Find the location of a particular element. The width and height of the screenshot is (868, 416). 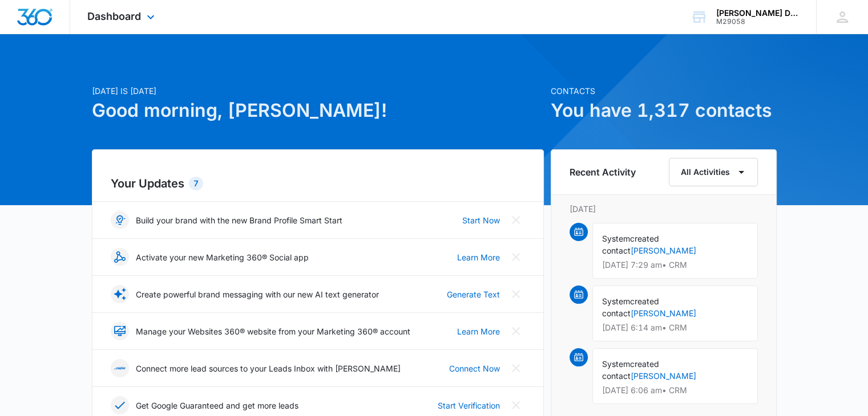

a: Start Verification is located at coordinates (468, 405).